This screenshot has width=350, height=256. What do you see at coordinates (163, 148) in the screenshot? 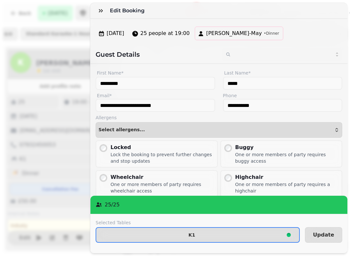
I see `div: Locked` at bounding box center [163, 148].